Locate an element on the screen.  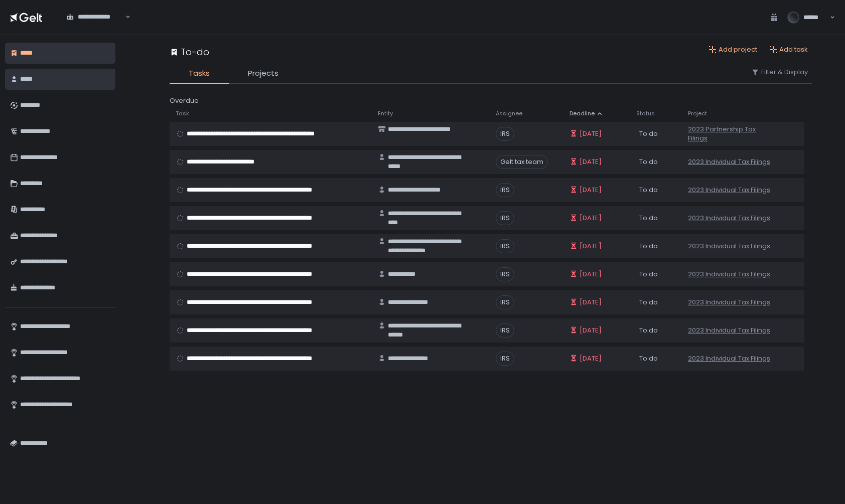
div: To-do is located at coordinates (189, 52).